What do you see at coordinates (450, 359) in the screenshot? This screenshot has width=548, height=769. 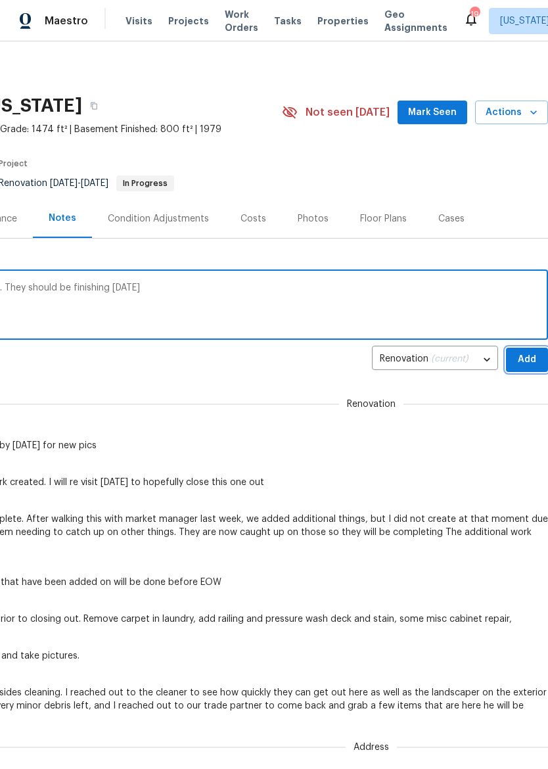 I see `span: (current)` at bounding box center [450, 359].